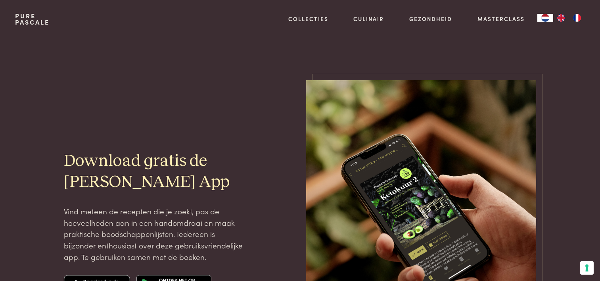 The image size is (600, 281). What do you see at coordinates (545, 18) in the screenshot?
I see `div: Language` at bounding box center [545, 18].